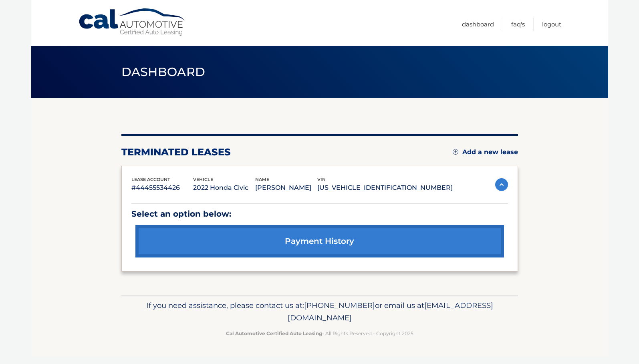 The height and width of the screenshot is (364, 639). I want to click on strong: Cal Automotive Certified Auto Leasing, so click(274, 333).